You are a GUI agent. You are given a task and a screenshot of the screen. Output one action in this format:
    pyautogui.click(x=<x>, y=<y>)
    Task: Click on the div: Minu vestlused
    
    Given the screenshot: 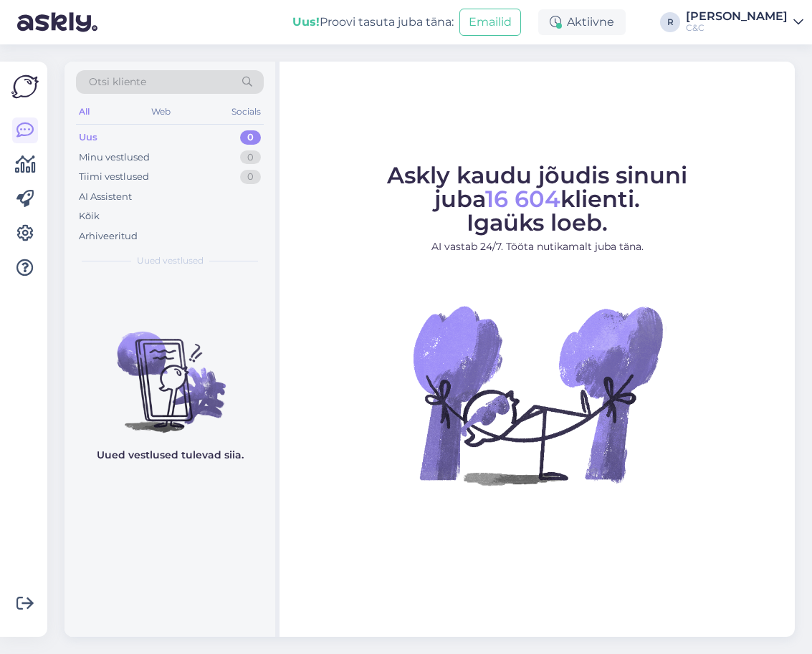 What is the action you would take?
    pyautogui.click(x=114, y=157)
    